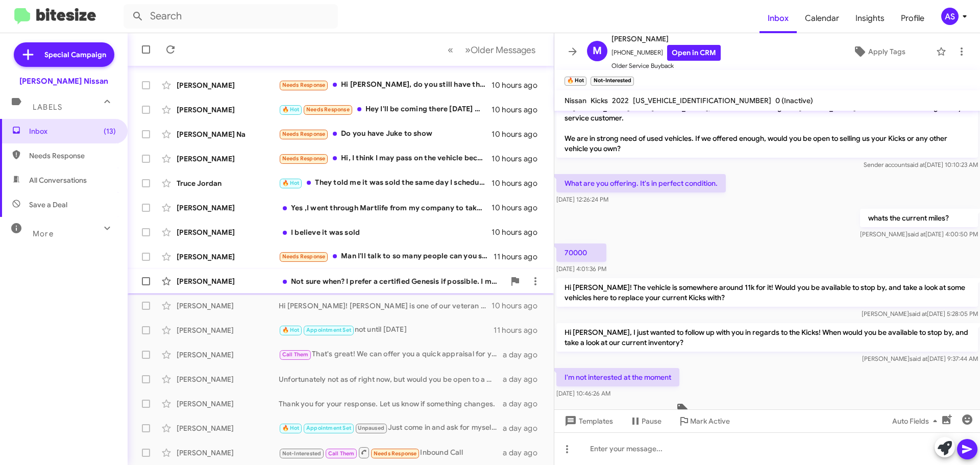 The image size is (980, 465). I want to click on span: M, so click(597, 51).